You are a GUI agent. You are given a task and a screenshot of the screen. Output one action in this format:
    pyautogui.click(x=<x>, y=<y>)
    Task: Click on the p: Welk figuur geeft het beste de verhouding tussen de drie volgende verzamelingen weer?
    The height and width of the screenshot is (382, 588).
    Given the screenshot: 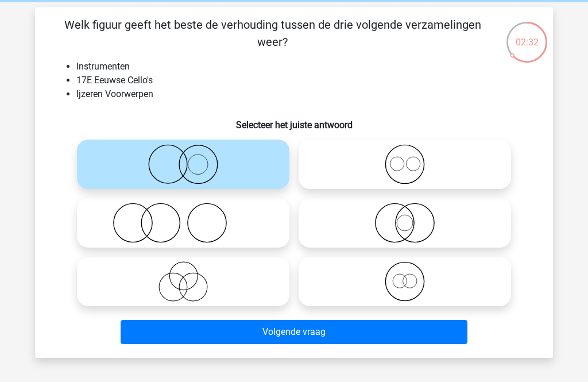 What is the action you would take?
    pyautogui.click(x=272, y=34)
    